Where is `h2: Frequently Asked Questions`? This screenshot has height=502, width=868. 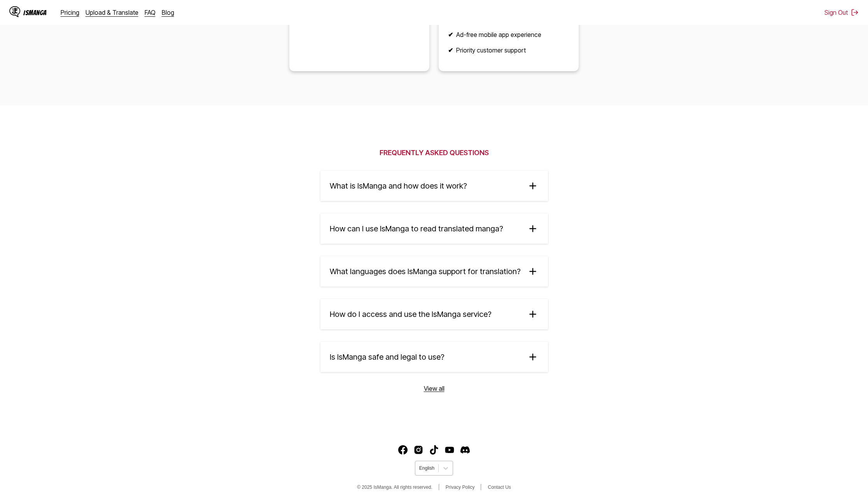
h2: Frequently Asked Questions is located at coordinates (434, 153).